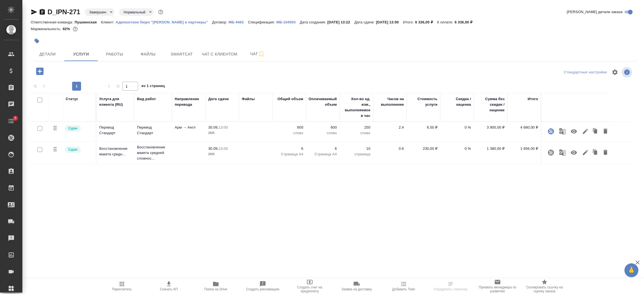 The height and width of the screenshot is (294, 644). I want to click on button: Скопировать ссылку для ЯМессенджера, so click(34, 12).